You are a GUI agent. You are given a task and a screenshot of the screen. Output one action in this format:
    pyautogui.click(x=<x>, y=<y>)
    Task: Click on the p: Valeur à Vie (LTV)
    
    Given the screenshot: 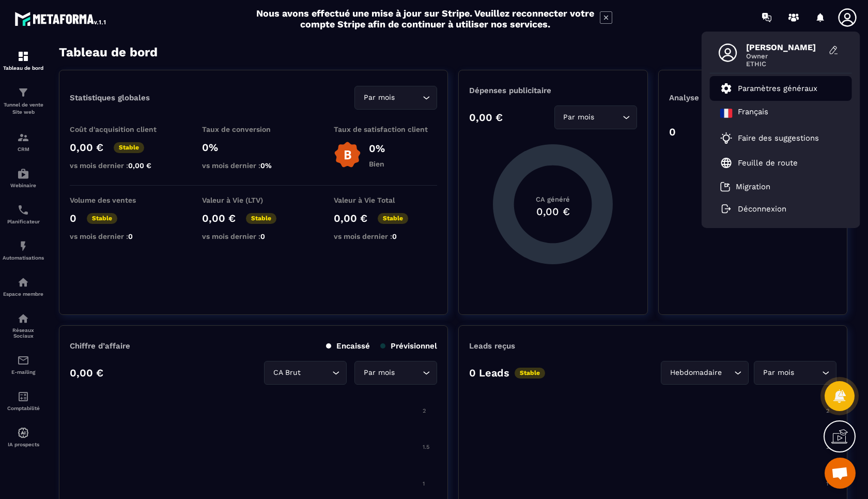 What is the action you would take?
    pyautogui.click(x=254, y=200)
    